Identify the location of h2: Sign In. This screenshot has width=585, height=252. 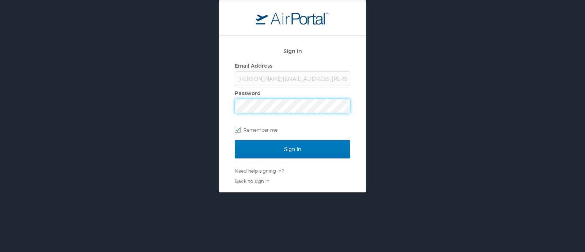
(293, 51).